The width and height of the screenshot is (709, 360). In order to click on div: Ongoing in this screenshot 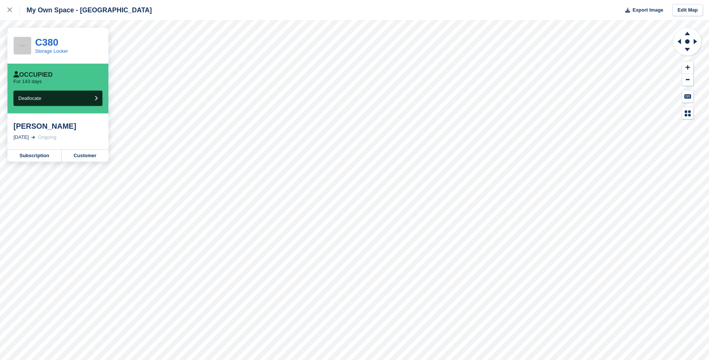, I will do `click(47, 137)`.